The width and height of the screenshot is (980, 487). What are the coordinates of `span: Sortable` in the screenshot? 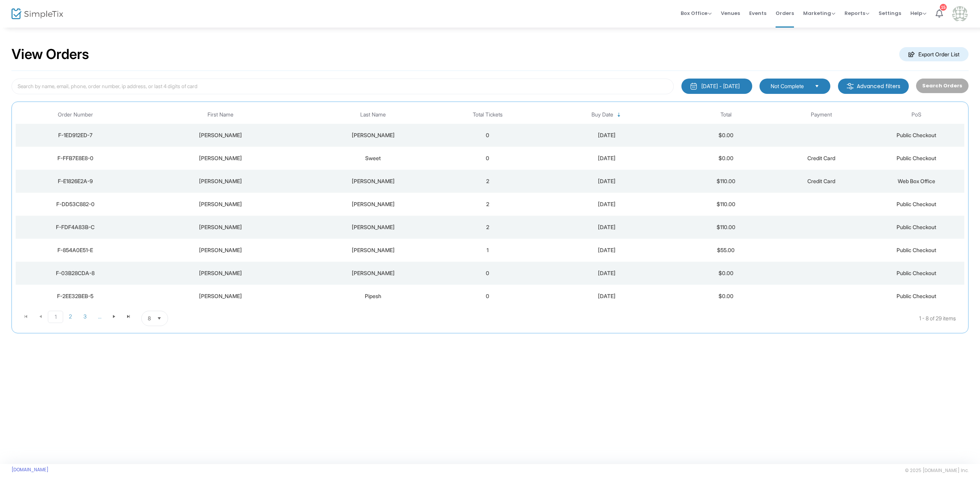 It's located at (619, 115).